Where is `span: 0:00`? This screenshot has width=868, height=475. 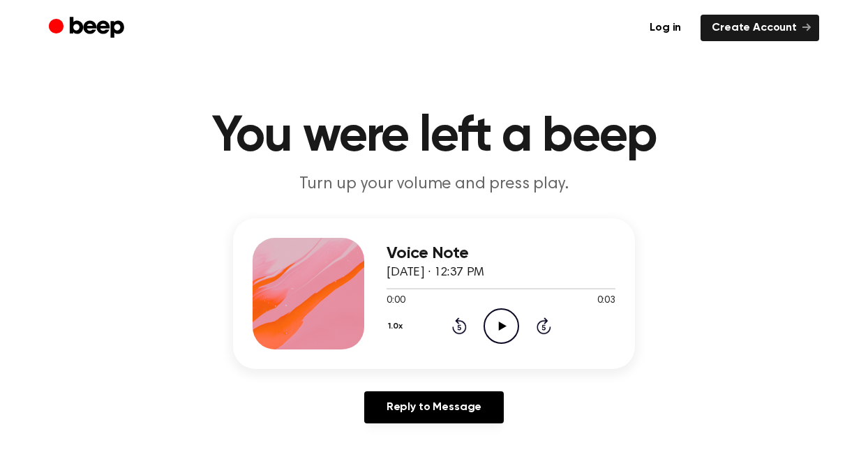 span: 0:00 is located at coordinates (395, 301).